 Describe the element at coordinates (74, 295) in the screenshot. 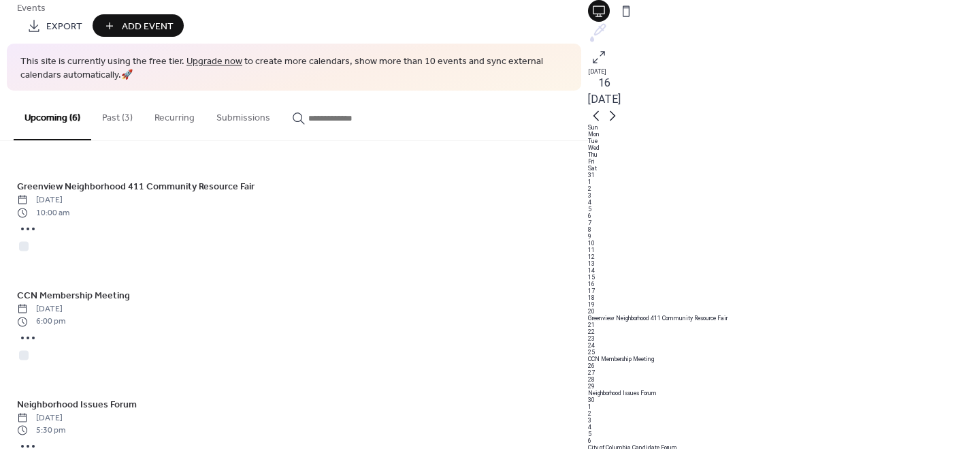

I see `span: CCN Membership Meeting` at that location.